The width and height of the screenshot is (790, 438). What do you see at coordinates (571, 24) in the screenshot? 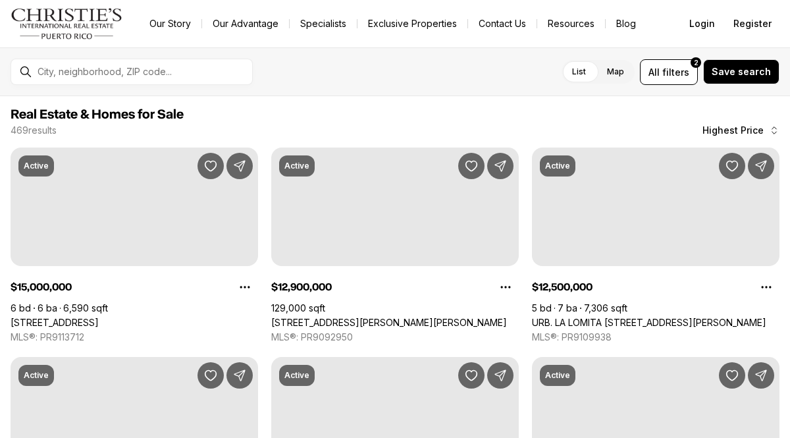
I see `a: Resources` at bounding box center [571, 24].